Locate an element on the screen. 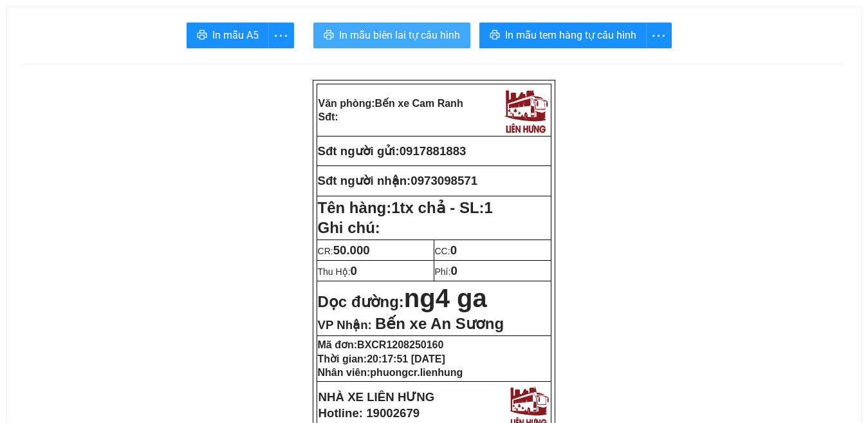 This screenshot has height=423, width=868. strong: Hotline: 19002679 is located at coordinates (369, 412).